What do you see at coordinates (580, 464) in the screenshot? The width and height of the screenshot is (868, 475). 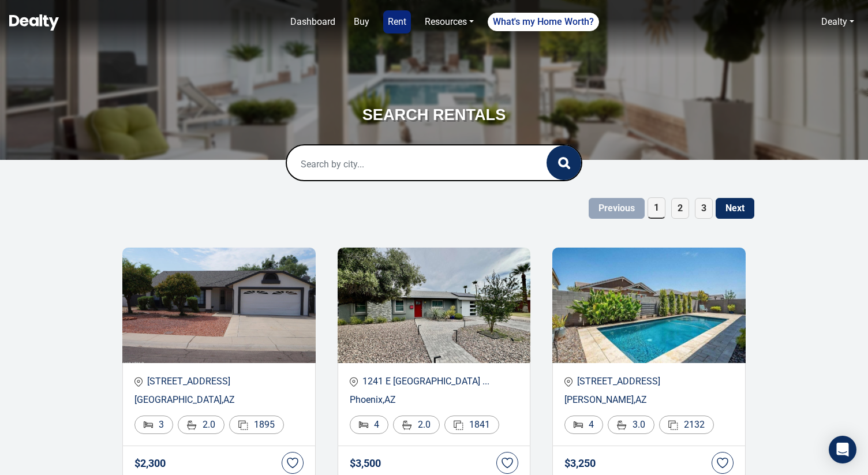 I see `h4: $ 3,250` at bounding box center [580, 464].